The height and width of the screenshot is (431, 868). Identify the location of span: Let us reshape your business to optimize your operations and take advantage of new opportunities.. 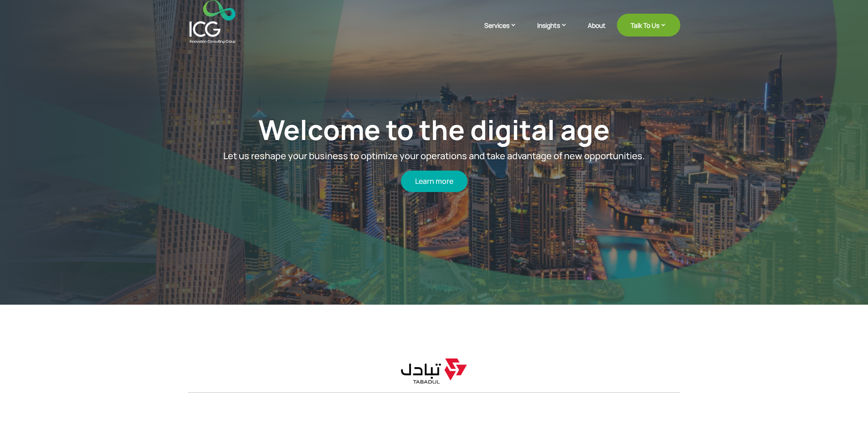
(434, 155).